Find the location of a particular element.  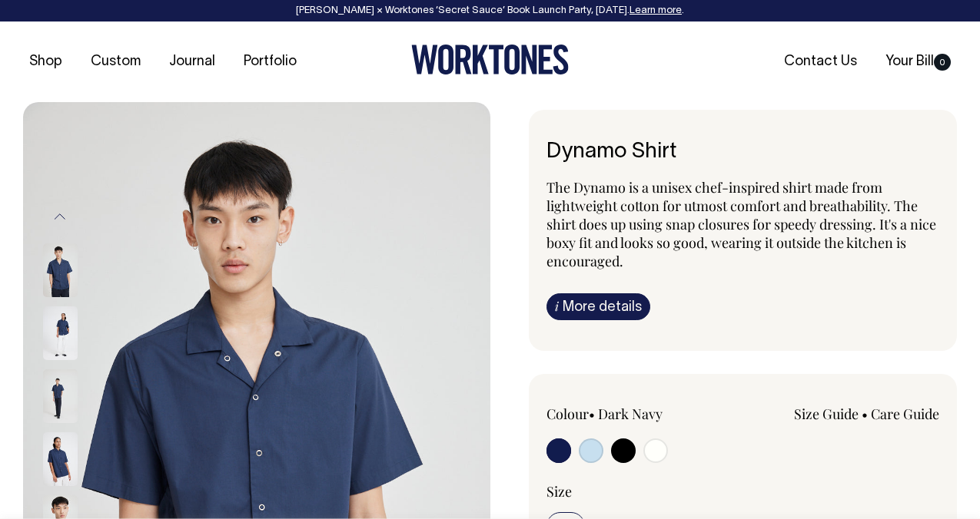

a: Size Guide is located at coordinates (826, 414).